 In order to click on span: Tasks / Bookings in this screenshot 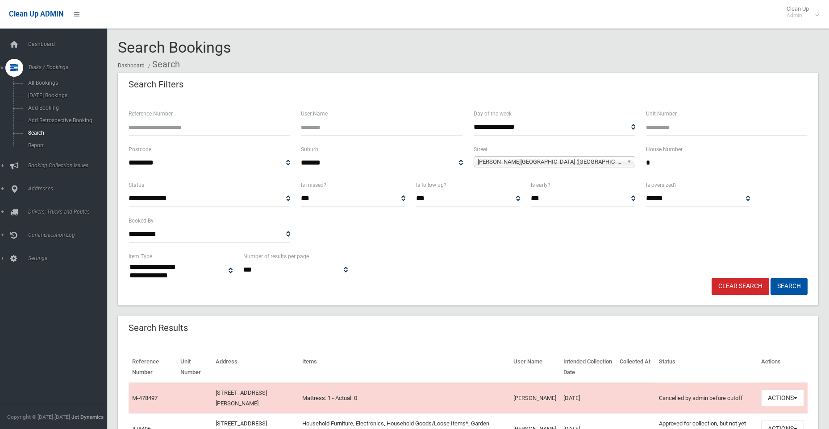, I will do `click(70, 67)`.